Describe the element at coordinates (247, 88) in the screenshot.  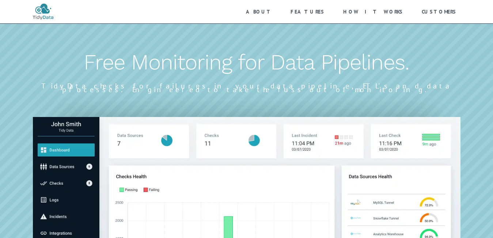
I see `span: TidyData checks for failures in your data pipeline, ETL's and data processes. Engineered to take ...` at that location.